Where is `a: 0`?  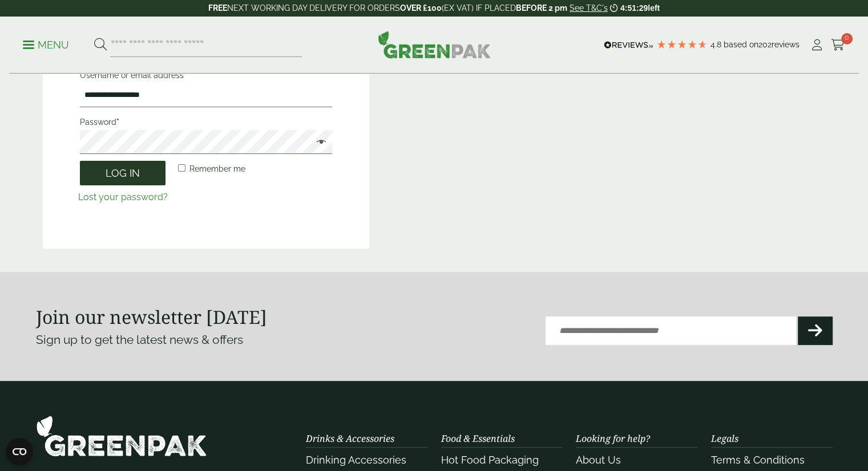
a: 0 is located at coordinates (838, 45).